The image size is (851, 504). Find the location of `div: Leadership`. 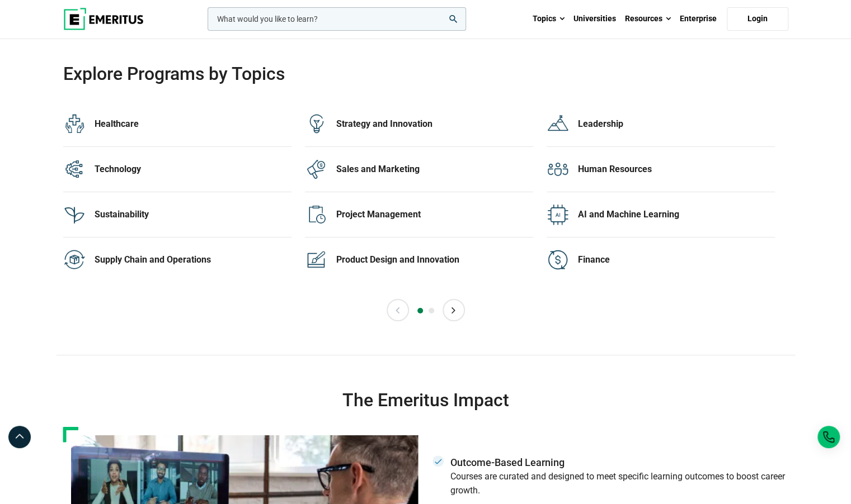

div: Leadership is located at coordinates (677, 124).